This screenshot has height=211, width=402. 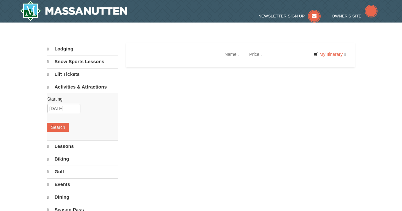 What do you see at coordinates (289, 16) in the screenshot?
I see `a: Newsletter Sign Up` at bounding box center [289, 16].